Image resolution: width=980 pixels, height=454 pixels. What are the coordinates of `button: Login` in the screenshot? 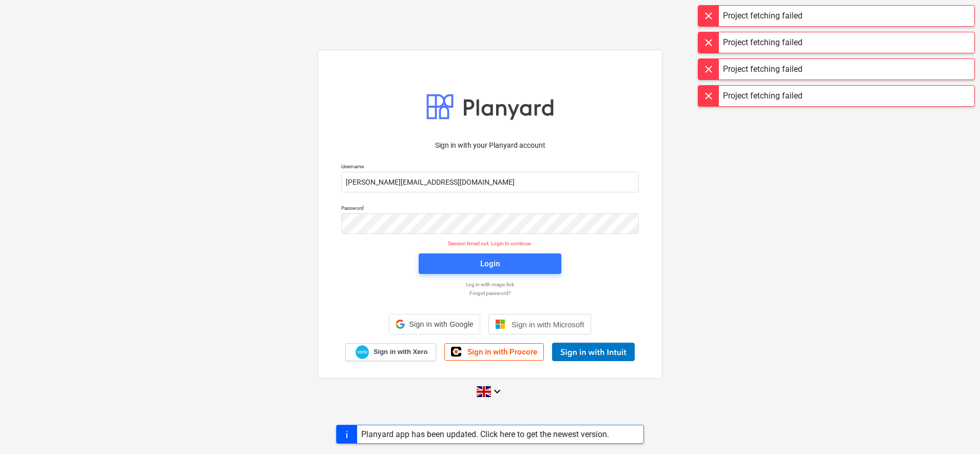 It's located at (490, 264).